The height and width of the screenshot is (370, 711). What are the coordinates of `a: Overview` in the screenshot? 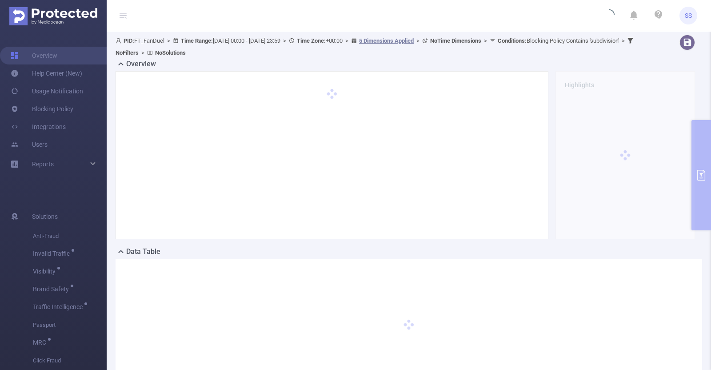 It's located at (34, 56).